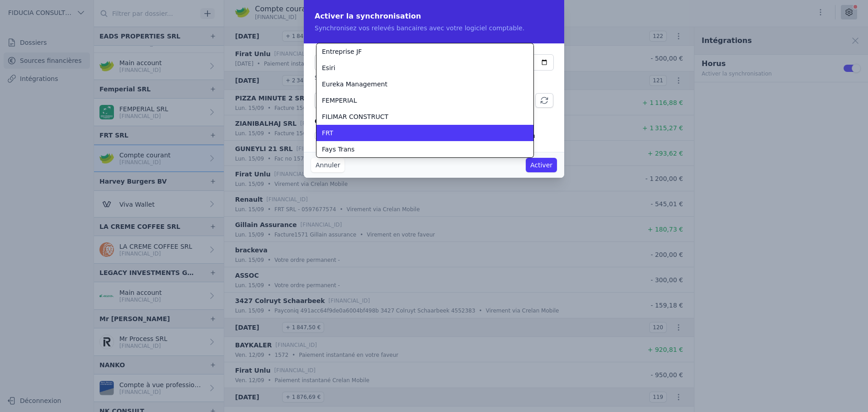  Describe the element at coordinates (329, 68) in the screenshot. I see `span: Esiri` at that location.